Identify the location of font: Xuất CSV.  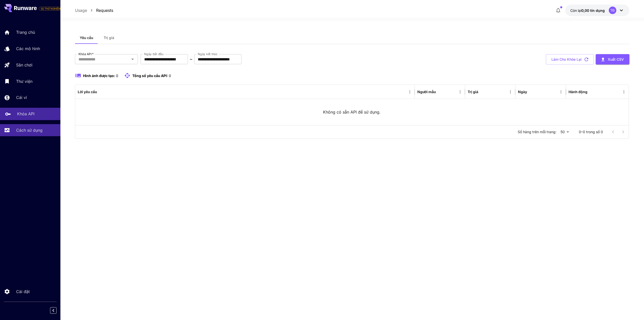
(616, 59).